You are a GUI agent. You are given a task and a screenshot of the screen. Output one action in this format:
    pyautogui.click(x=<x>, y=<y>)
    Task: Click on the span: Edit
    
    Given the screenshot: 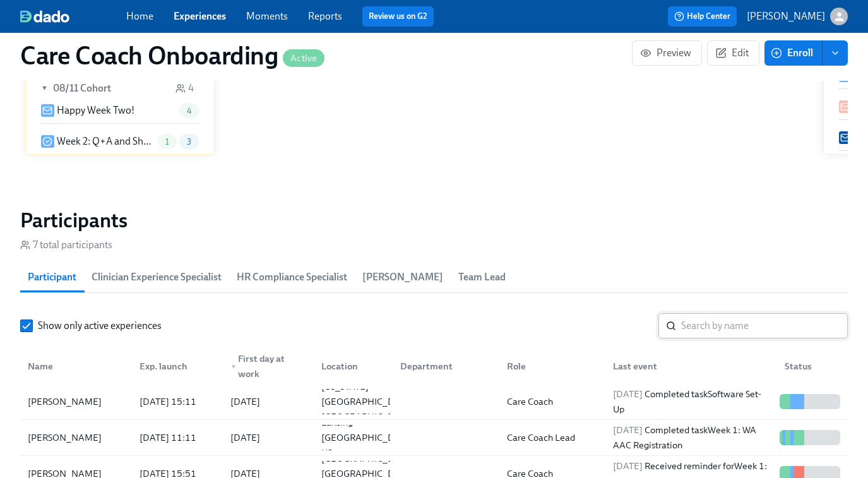 What is the action you would take?
    pyautogui.click(x=733, y=53)
    